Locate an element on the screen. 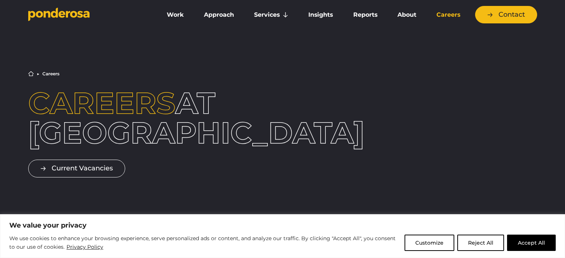 The height and width of the screenshot is (258, 565). p: We use cookies to enhance your browsing experience, serve personalized ads or content, and analyz... is located at coordinates (204, 243).